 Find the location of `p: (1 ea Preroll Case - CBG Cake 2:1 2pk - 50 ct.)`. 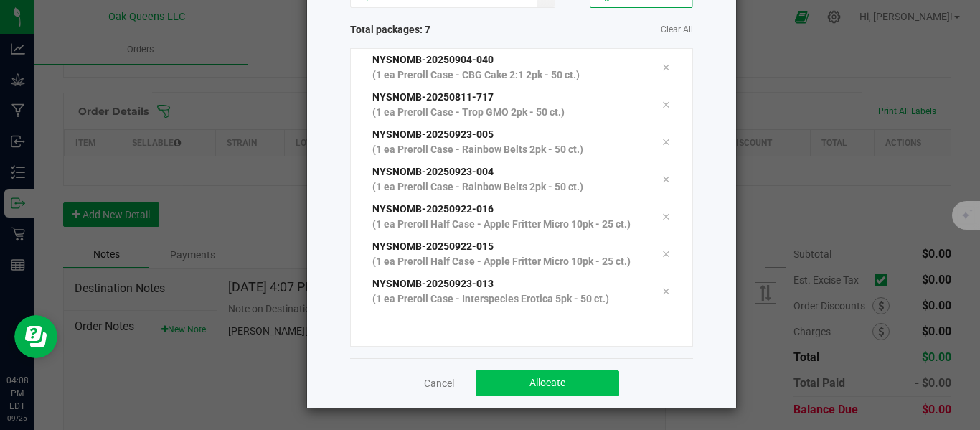

p: (1 ea Preroll Case - CBG Cake 2:1 2pk - 50 ct.) is located at coordinates (506, 74).